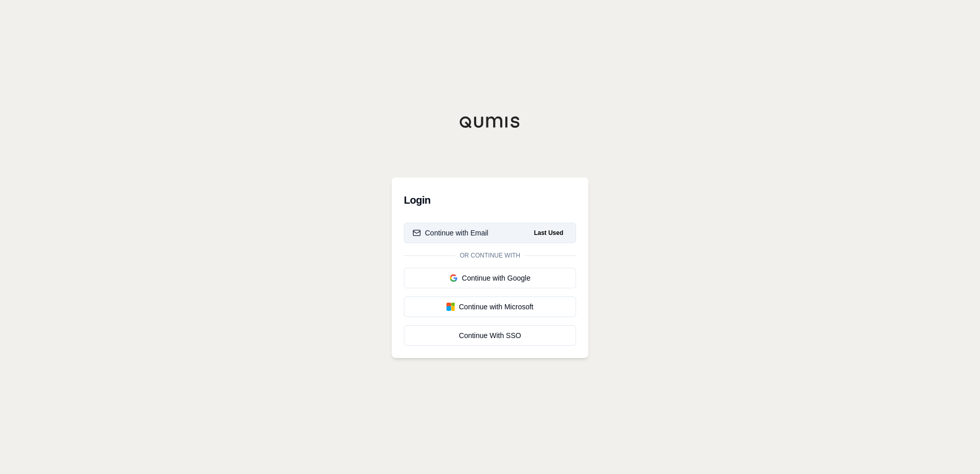 This screenshot has height=474, width=980. What do you see at coordinates (490, 278) in the screenshot?
I see `div: Continue with Google` at bounding box center [490, 278].